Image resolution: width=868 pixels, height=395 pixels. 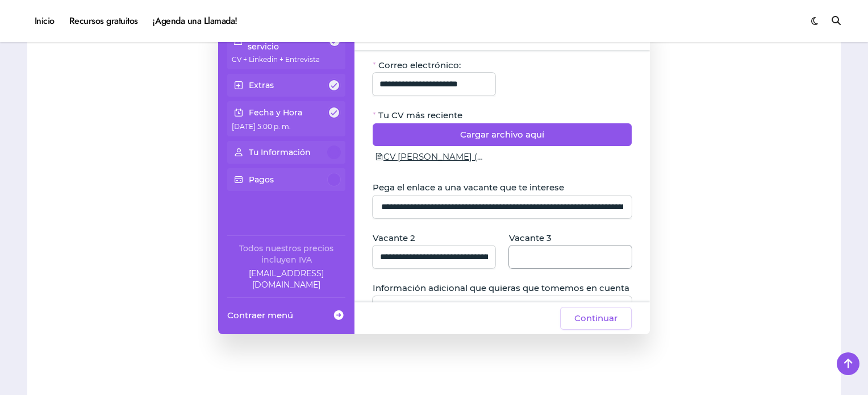 I want to click on p: Tu Información, so click(x=279, y=153).